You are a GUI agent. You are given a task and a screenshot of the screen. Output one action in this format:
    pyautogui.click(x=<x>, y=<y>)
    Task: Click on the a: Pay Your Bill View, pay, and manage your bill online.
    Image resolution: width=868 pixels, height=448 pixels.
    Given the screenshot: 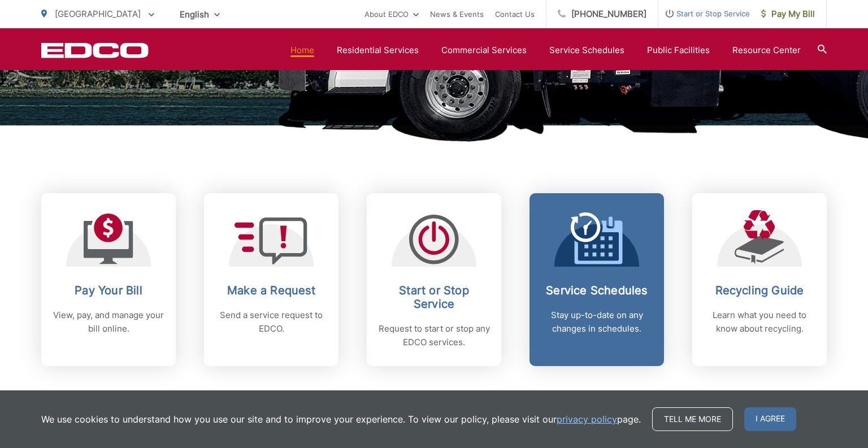 What is the action you would take?
    pyautogui.click(x=109, y=280)
    